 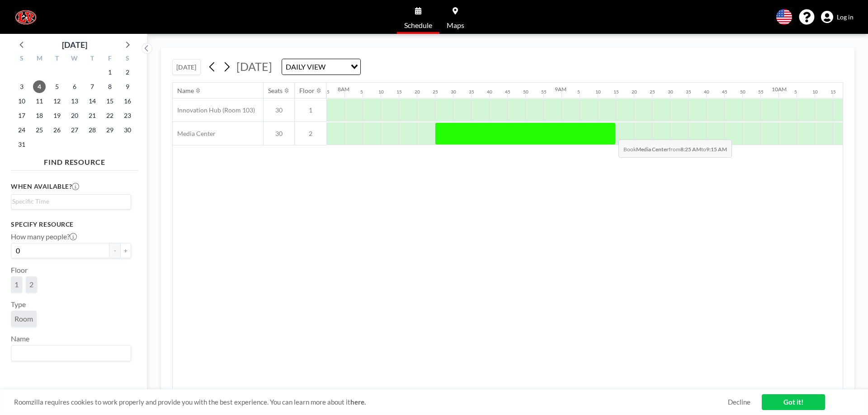 I want to click on span: Thursday, May 7, 2026, so click(x=92, y=86).